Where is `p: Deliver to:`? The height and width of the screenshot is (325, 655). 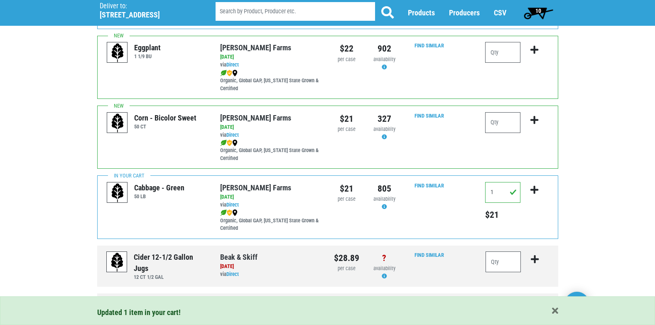 p: Deliver to: is located at coordinates (147, 6).